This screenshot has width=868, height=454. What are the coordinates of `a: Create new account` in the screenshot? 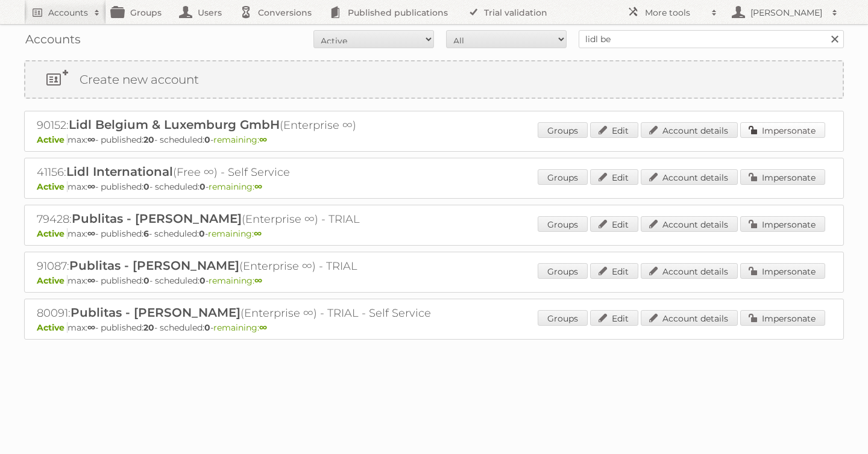 It's located at (434, 79).